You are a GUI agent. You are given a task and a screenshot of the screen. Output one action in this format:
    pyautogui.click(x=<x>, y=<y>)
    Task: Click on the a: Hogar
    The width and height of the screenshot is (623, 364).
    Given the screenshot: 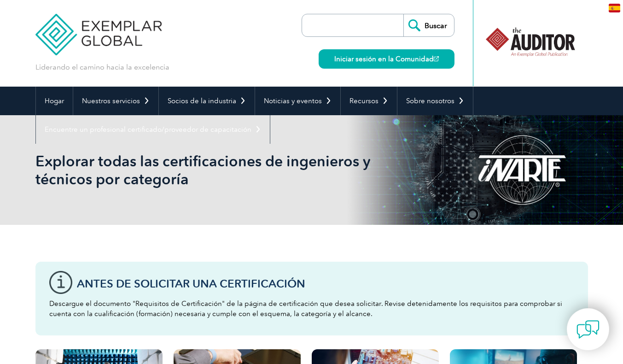 What is the action you would take?
    pyautogui.click(x=54, y=101)
    